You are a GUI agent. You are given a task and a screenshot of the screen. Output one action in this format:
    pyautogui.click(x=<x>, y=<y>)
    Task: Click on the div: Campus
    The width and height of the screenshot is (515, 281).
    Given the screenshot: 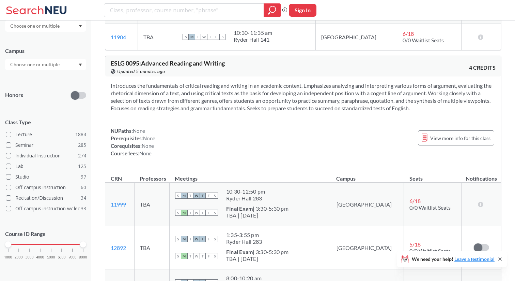 What is the action you would take?
    pyautogui.click(x=46, y=51)
    